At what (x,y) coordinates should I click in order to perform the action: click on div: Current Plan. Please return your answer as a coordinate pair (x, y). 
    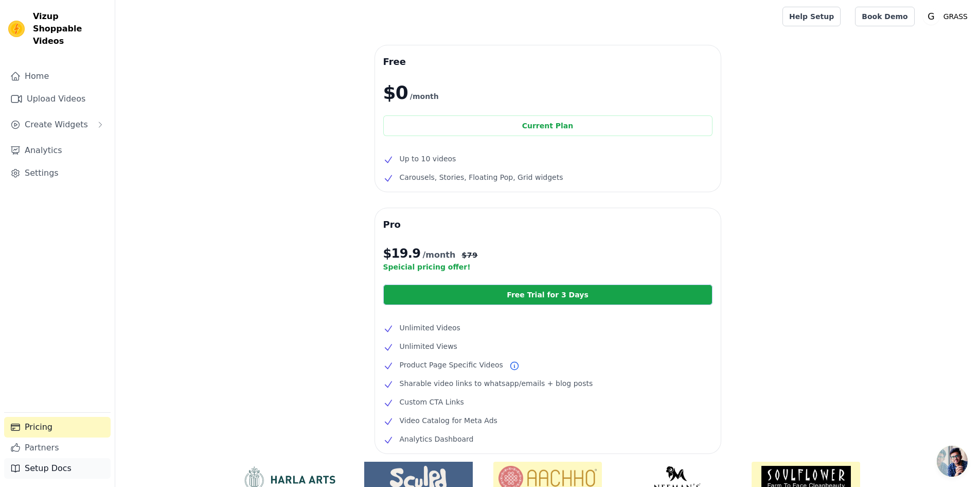
    Looking at the image, I should click on (548, 126).